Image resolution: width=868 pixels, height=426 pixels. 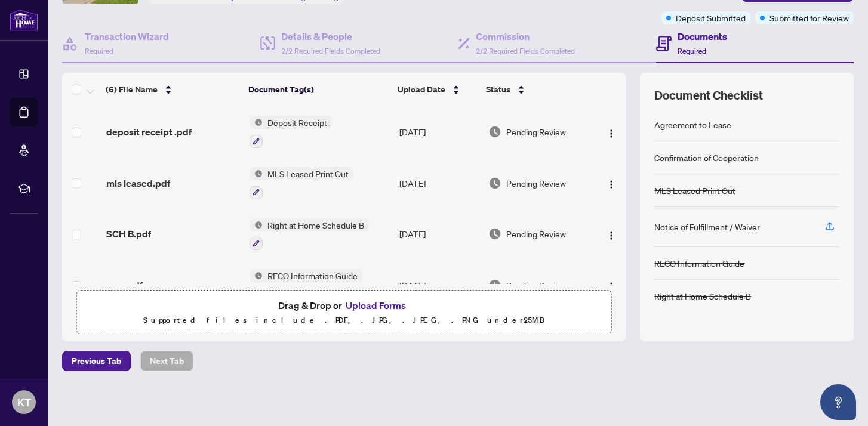 What do you see at coordinates (437, 89) in the screenshot?
I see `th: Upload Date` at bounding box center [437, 89].